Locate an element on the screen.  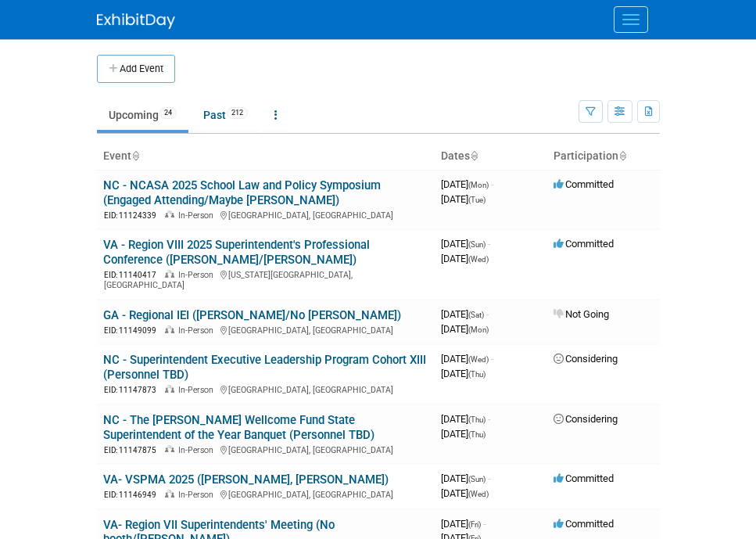
img: ExhibitDay is located at coordinates (136, 21).